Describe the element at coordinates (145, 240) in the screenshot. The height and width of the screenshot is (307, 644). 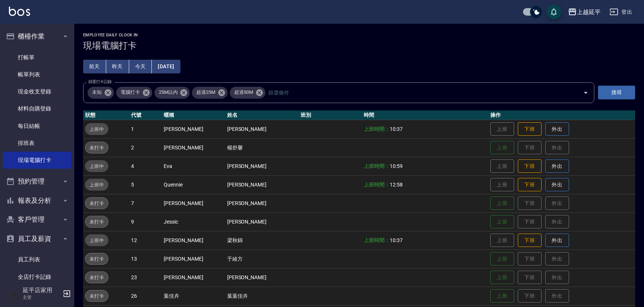
I see `td: 12` at that location.